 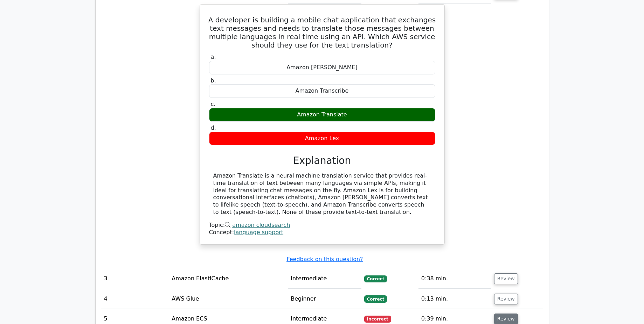 What do you see at coordinates (135, 279) in the screenshot?
I see `td: 3` at bounding box center [135, 279].